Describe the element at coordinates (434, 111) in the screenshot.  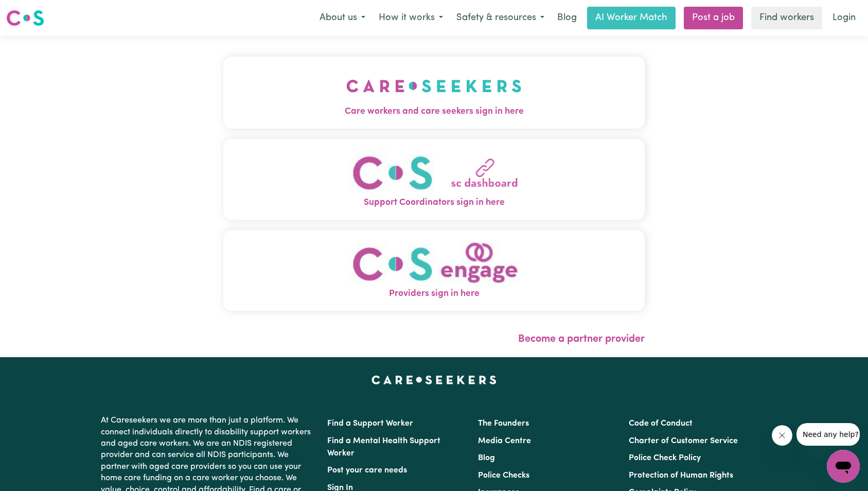
I see `span: Care workers and care seekers sign in here` at that location.